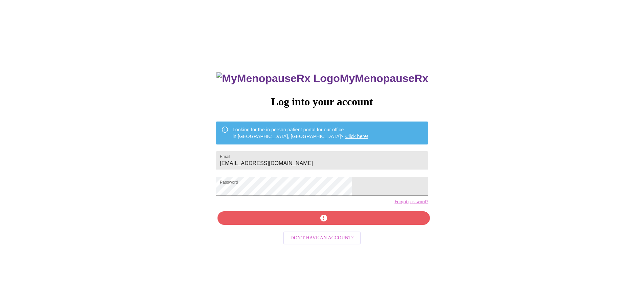 The image size is (644, 293). Describe the element at coordinates (411, 202) in the screenshot. I see `a: Forgot password?` at that location.